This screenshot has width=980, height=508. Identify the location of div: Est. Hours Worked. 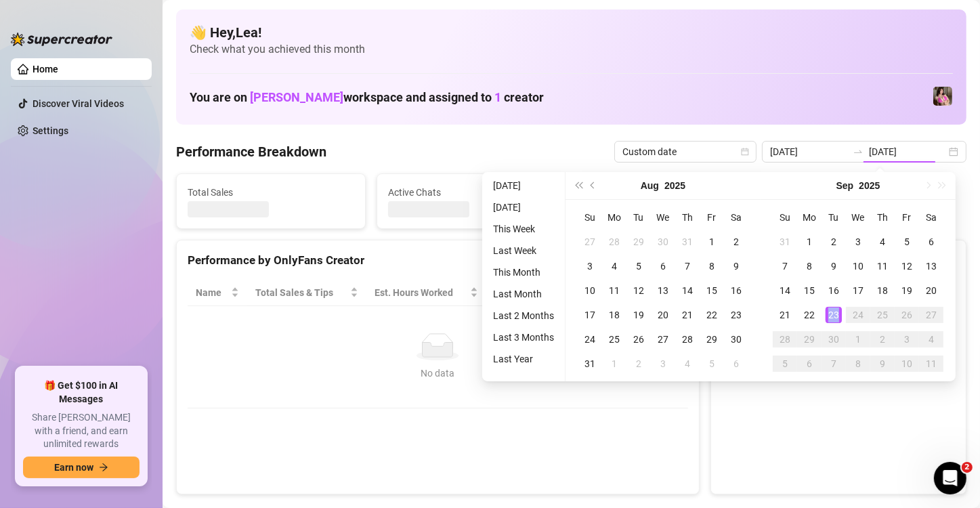
(421, 293).